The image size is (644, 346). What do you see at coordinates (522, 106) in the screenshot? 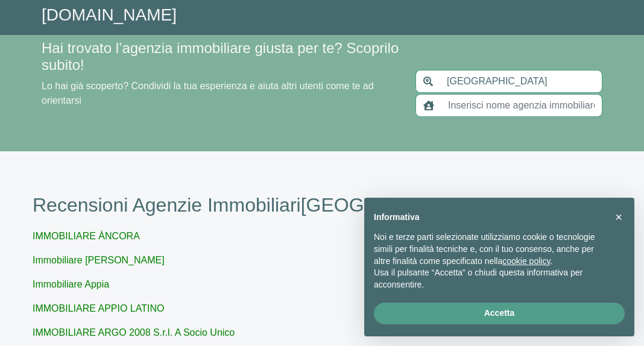
I see `input: Inserisci nome agenzia immobiliare` at bounding box center [522, 106].